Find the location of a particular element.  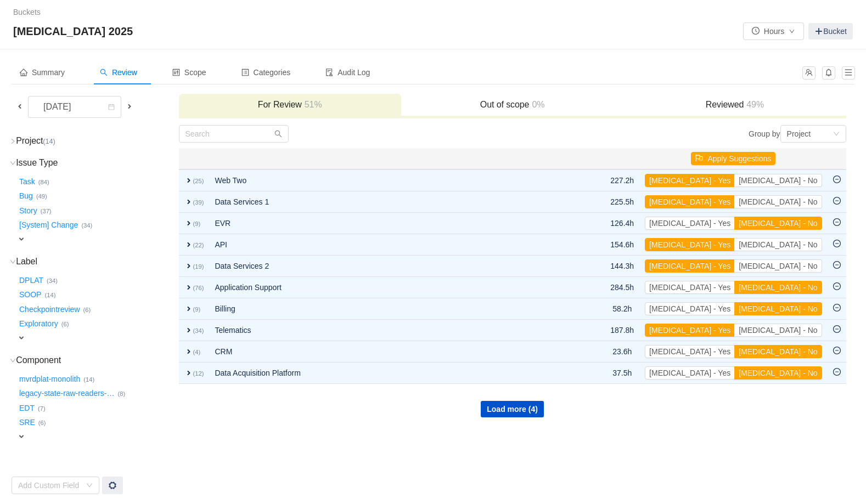

button: icon: menu is located at coordinates (849, 73).